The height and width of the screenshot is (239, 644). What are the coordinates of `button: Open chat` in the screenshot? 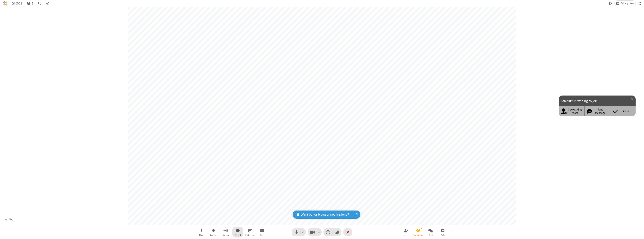 It's located at (430, 232).